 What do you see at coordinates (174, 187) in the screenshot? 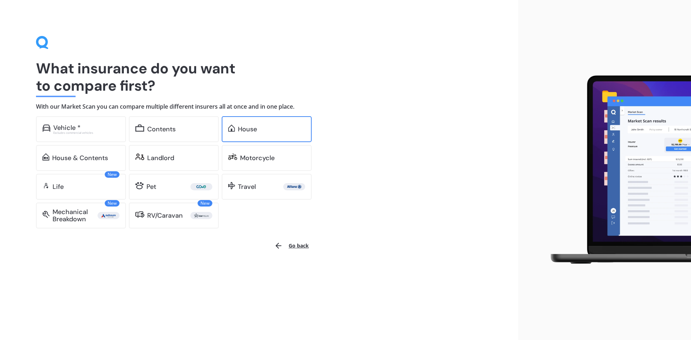
I see `a: Pet` at bounding box center [174, 187].